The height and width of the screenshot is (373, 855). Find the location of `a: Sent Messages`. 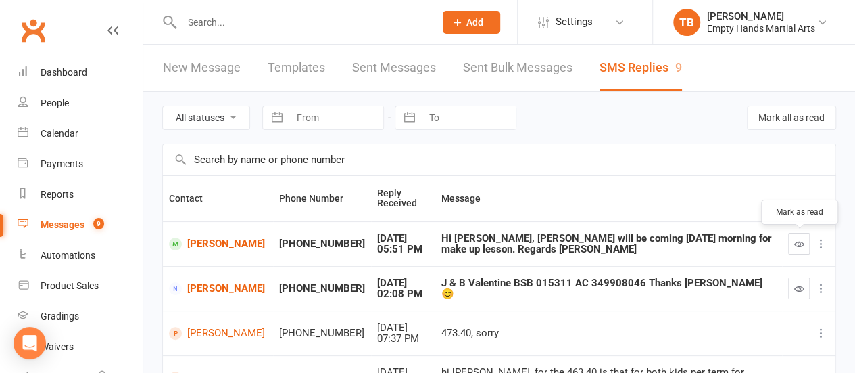

a: Sent Messages is located at coordinates (394, 68).